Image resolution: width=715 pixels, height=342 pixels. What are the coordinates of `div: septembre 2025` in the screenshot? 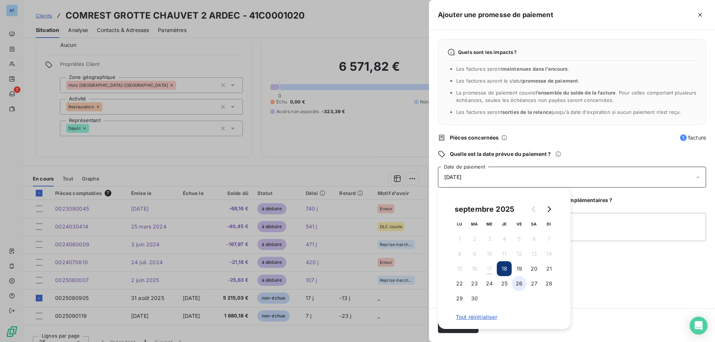 It's located at (484, 209).